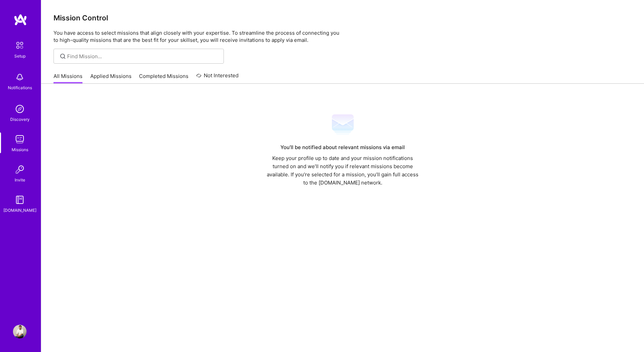 The height and width of the screenshot is (352, 644). I want to click on img: teamwork, so click(19, 139).